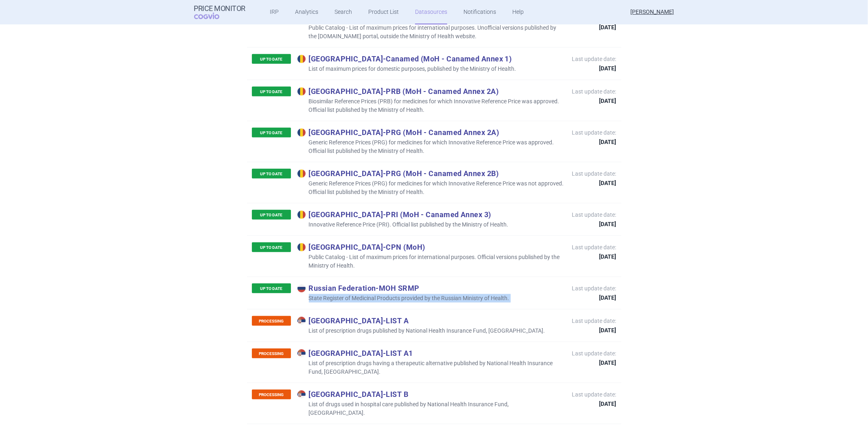  What do you see at coordinates (403, 288) in the screenshot?
I see `p: Russian Federation - MOH SRMP` at bounding box center [403, 288].